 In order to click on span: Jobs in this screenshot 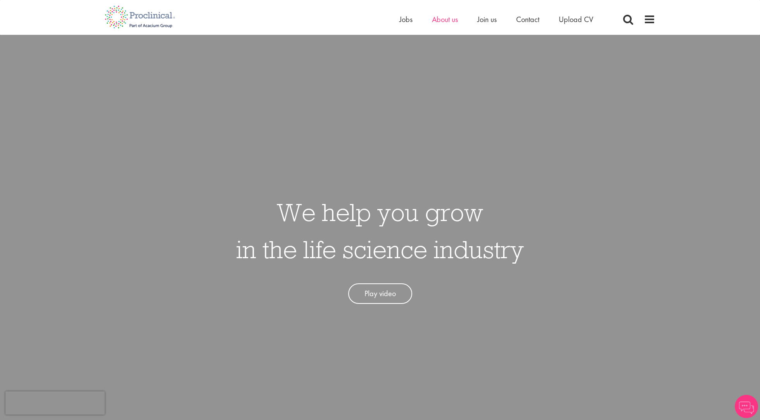, I will do `click(406, 19)`.